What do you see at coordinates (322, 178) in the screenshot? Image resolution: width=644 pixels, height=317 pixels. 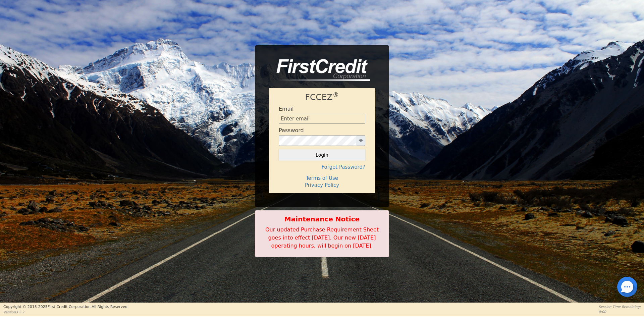 I see `h4: Terms of Use` at bounding box center [322, 178].